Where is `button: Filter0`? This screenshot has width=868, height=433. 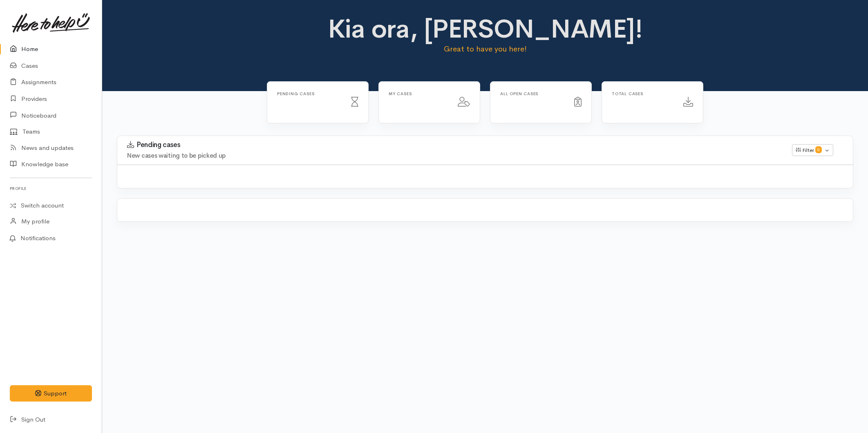 button: Filter0 is located at coordinates (812, 151).